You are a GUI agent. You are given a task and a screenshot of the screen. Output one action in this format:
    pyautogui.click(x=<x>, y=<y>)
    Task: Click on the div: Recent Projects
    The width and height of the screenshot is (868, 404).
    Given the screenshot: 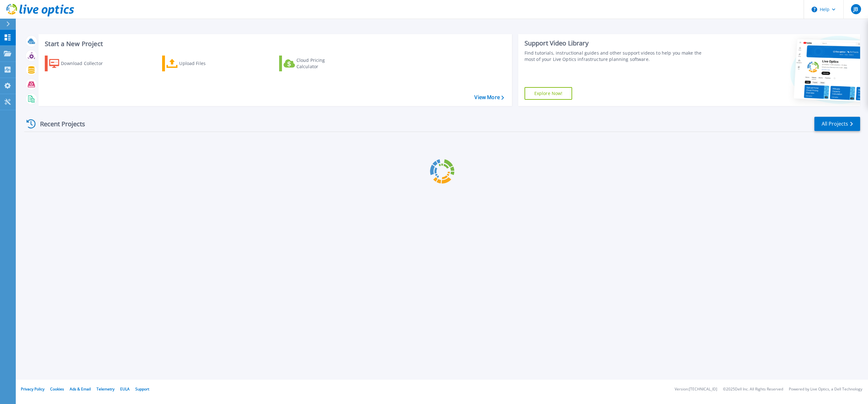 What is the action you would take?
    pyautogui.click(x=59, y=123)
    